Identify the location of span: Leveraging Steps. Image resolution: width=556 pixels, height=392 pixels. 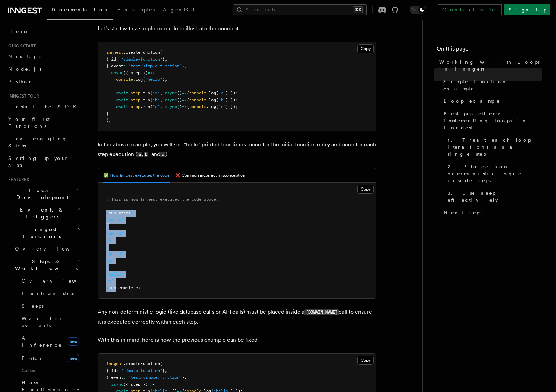
(38, 142).